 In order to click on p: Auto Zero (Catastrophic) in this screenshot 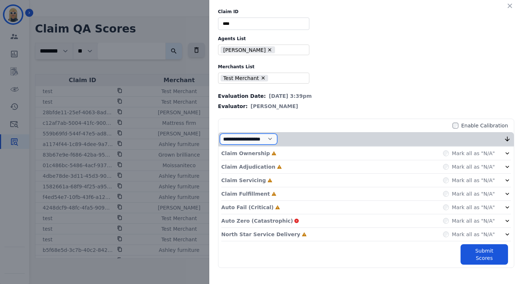, I will do `click(257, 221)`.